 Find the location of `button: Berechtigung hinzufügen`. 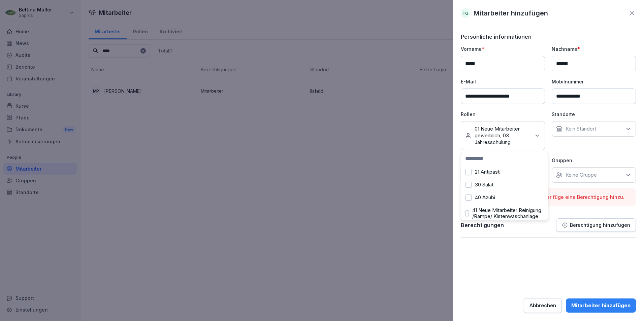

button: Berechtigung hinzufügen is located at coordinates (596, 225).